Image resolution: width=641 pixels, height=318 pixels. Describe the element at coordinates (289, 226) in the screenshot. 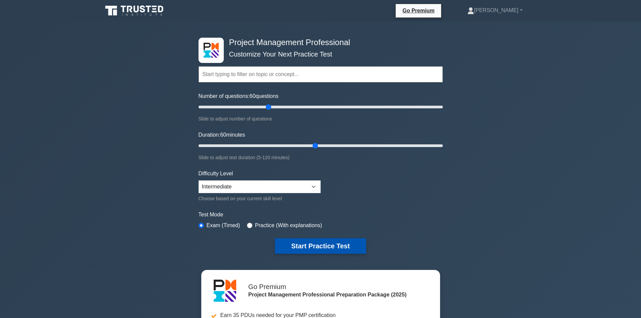

I see `label: Practice (With explanations)` at that location.